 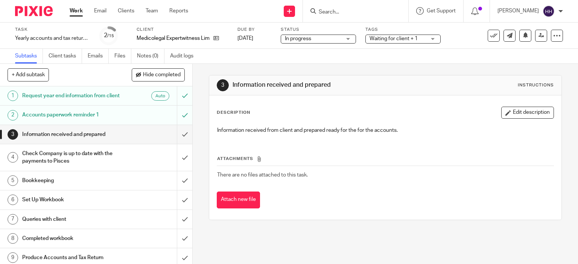 What do you see at coordinates (71, 220) in the screenshot?
I see `h1: Queries with client` at bounding box center [71, 220].